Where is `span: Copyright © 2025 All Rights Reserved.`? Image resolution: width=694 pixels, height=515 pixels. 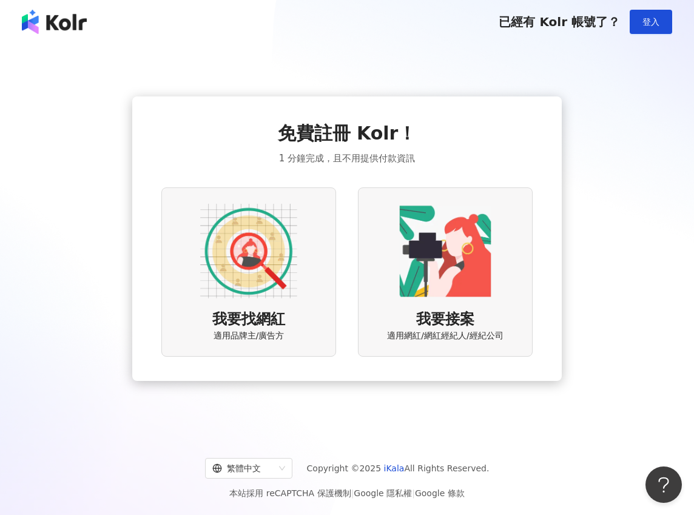 span: Copyright © 2025 All Rights Reserved. is located at coordinates (398, 468).